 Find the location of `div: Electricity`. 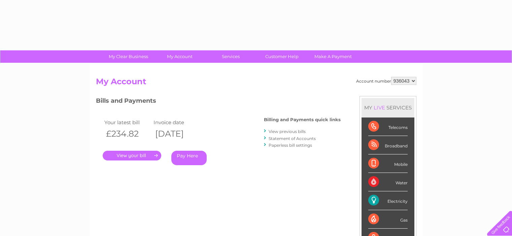

div: Electricity is located at coordinates (388, 201).